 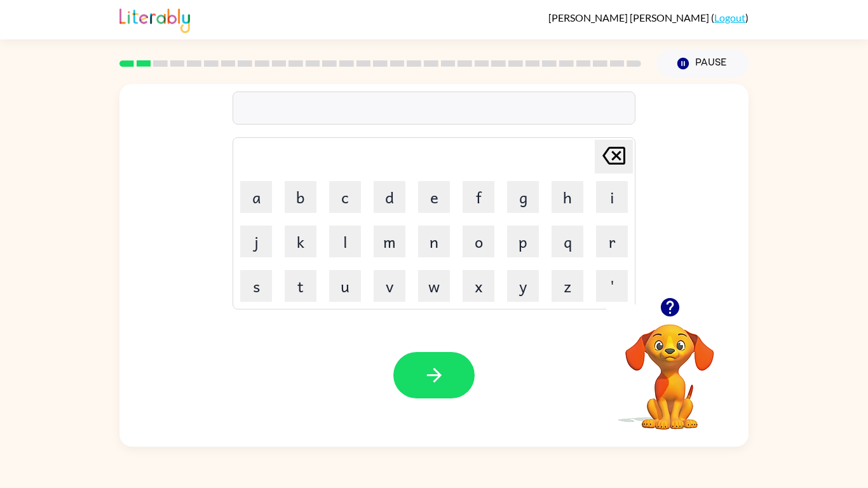 What do you see at coordinates (300, 242) in the screenshot?
I see `button: k` at bounding box center [300, 242].